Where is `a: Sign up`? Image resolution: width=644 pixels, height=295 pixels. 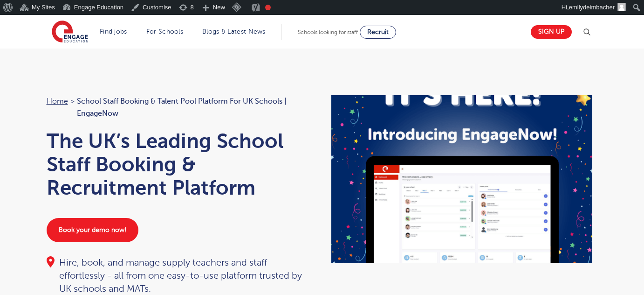
a: Sign up is located at coordinates (551, 32).